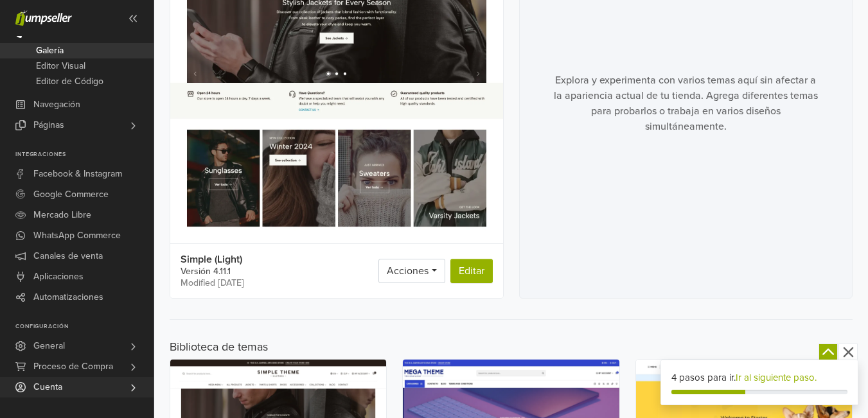 The height and width of the screenshot is (418, 868). I want to click on p: Integraciones, so click(84, 154).